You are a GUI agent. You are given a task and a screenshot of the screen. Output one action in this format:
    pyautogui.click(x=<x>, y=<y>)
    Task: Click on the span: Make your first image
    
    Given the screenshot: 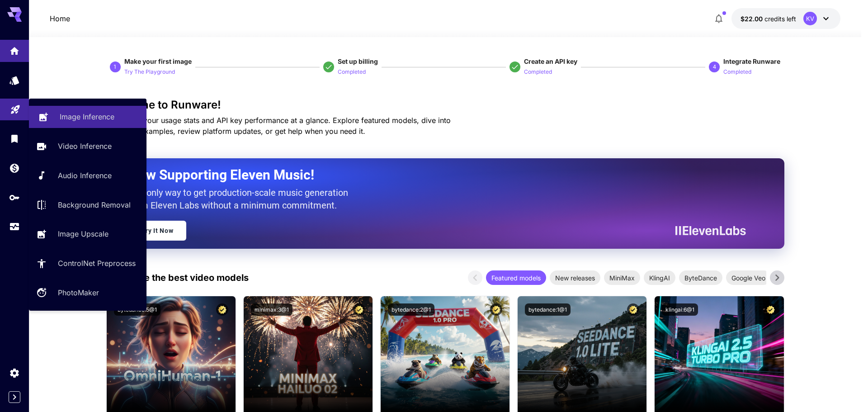 What is the action you would take?
    pyautogui.click(x=158, y=61)
    